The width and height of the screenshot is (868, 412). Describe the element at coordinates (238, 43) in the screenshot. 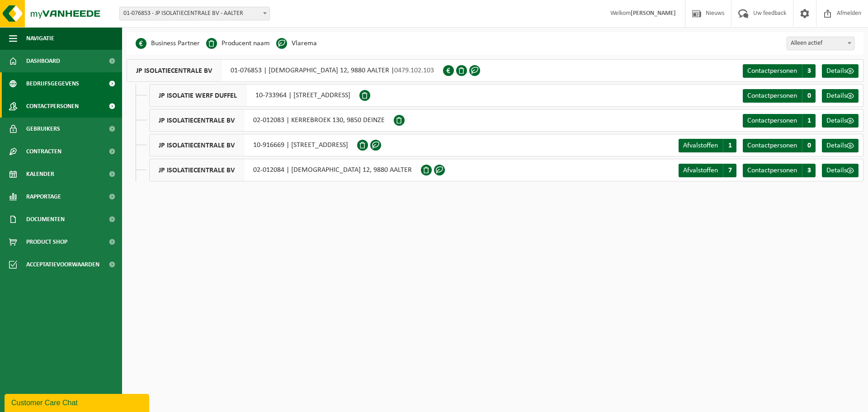

I see `li: Producent naam` at that location.